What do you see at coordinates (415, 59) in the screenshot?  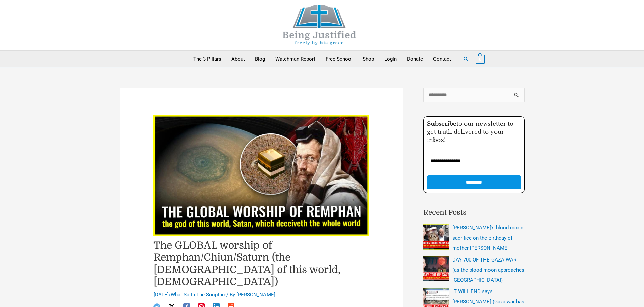 I see `a: Donate` at bounding box center [415, 59].